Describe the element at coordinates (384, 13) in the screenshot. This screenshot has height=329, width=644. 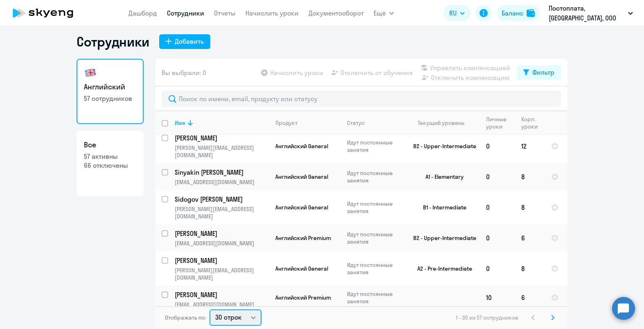
I see `button: Ещё` at that location.